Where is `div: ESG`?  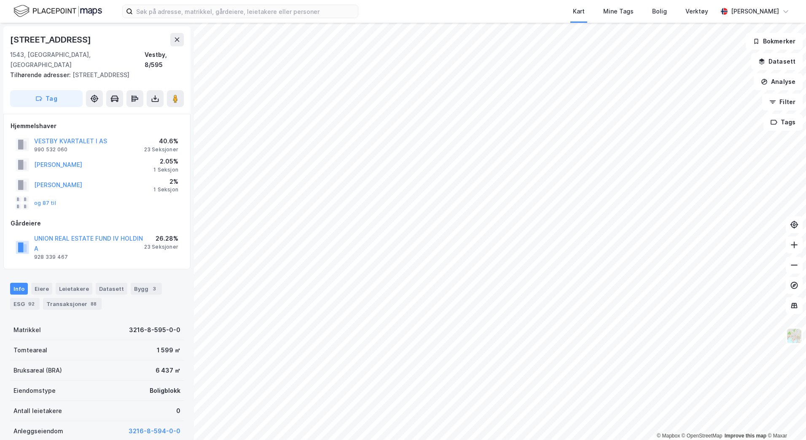 div: ESG is located at coordinates (25, 304).